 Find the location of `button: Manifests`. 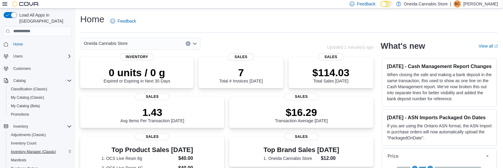

button: Manifests is located at coordinates (40, 161).